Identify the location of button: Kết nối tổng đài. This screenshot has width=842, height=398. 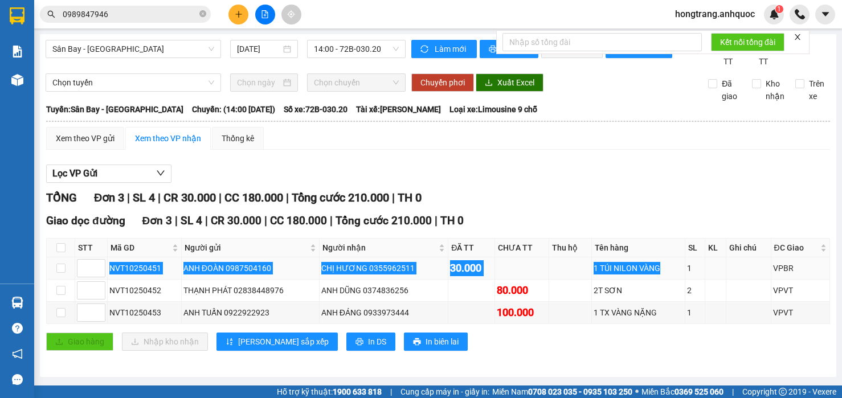
(748, 42).